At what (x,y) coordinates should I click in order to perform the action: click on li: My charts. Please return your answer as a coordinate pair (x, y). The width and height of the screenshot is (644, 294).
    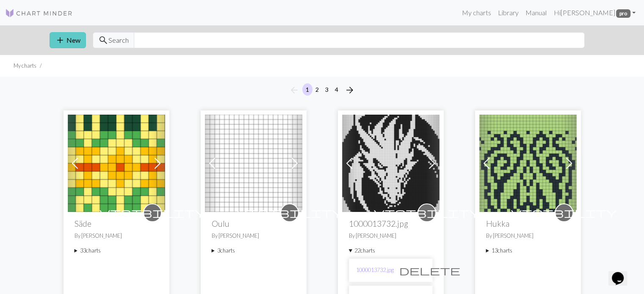
    Looking at the image, I should click on (25, 66).